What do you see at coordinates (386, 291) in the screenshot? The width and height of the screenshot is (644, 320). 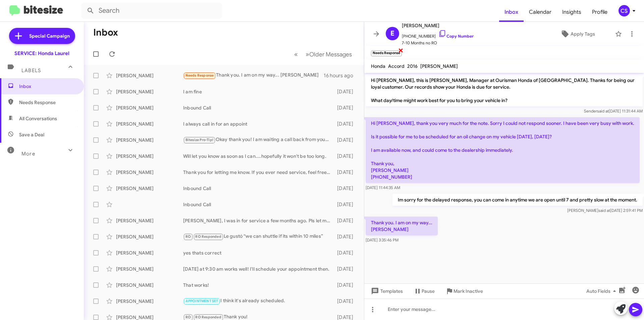 I see `button: Templates` at bounding box center [386, 291].